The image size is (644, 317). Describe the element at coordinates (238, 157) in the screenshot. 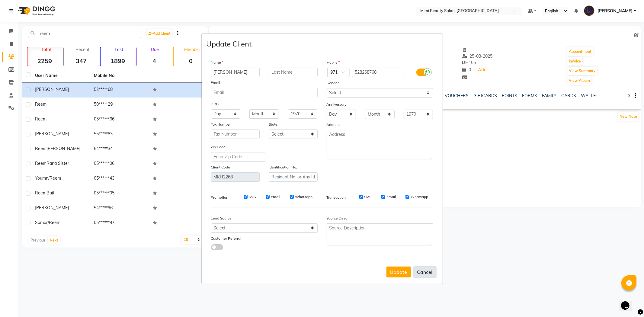

I see `input: Enter Zip Code` at that location.